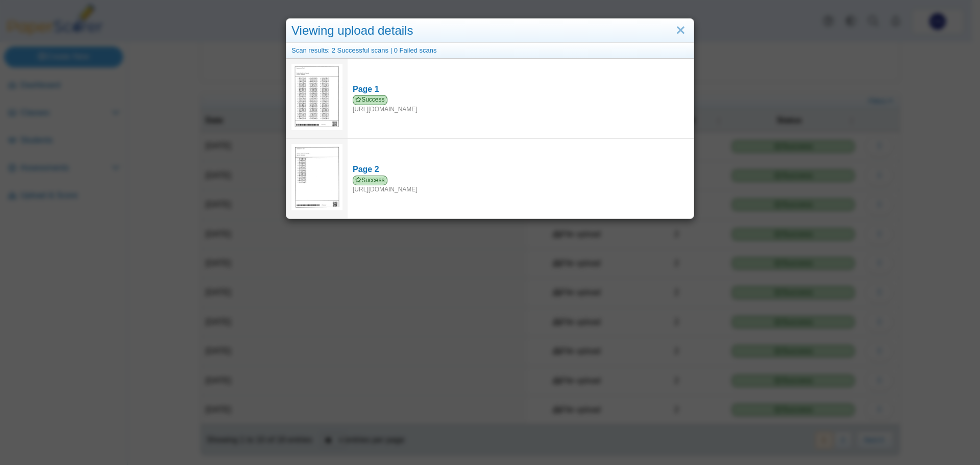 The image size is (980, 465). Describe the element at coordinates (680, 30) in the screenshot. I see `a: Close` at that location.